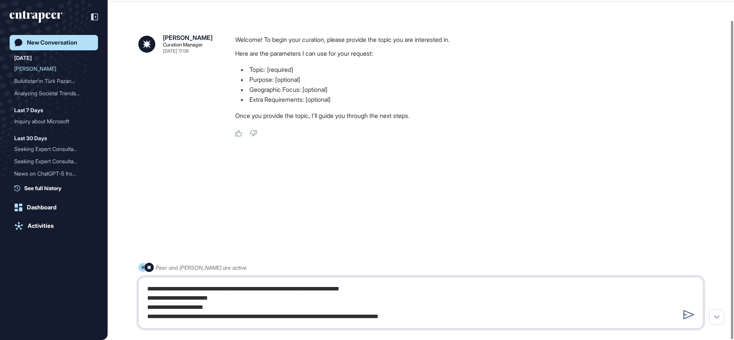  Describe the element at coordinates (54, 93) in the screenshot. I see `div: Analyzing Societal Trends Shaping the Automotive Industry in 2025: Insights for Volkswagen on Sof...` at that location.